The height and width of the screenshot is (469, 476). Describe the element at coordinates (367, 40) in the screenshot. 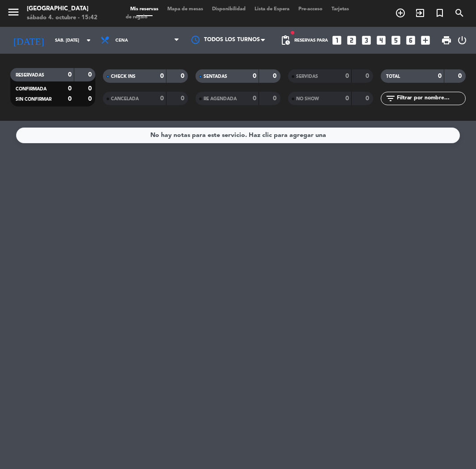

I see `i: looks_3` at that location.